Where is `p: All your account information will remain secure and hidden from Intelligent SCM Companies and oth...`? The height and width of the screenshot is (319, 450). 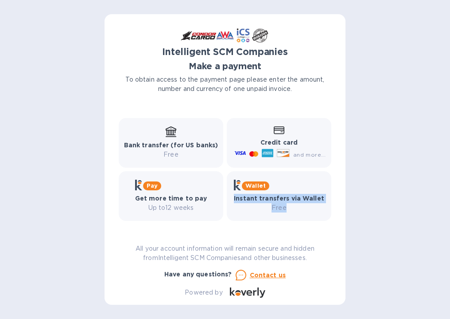 p: All your account information will remain secure and hidden from Intelligent SCM Companies and oth... is located at coordinates (225, 253).